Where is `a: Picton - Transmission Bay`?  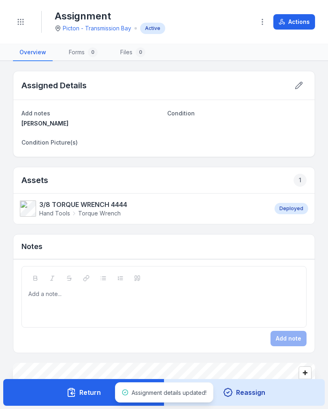 a: Picton - Transmission Bay is located at coordinates (97, 28).